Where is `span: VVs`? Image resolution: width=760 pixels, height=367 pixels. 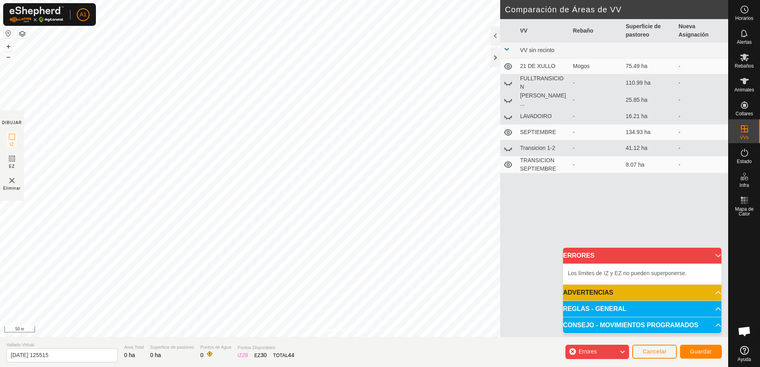 span: VVs is located at coordinates (744, 138).